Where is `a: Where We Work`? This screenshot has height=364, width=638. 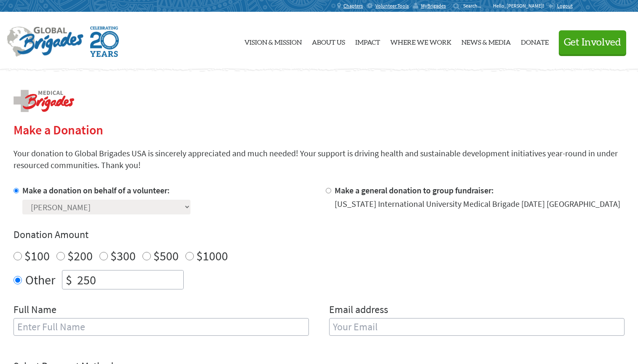 a: Where We Work is located at coordinates (420, 41).